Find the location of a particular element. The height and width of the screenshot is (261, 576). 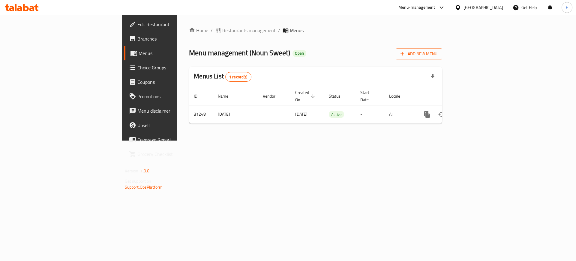

td: All is located at coordinates (400, 114).